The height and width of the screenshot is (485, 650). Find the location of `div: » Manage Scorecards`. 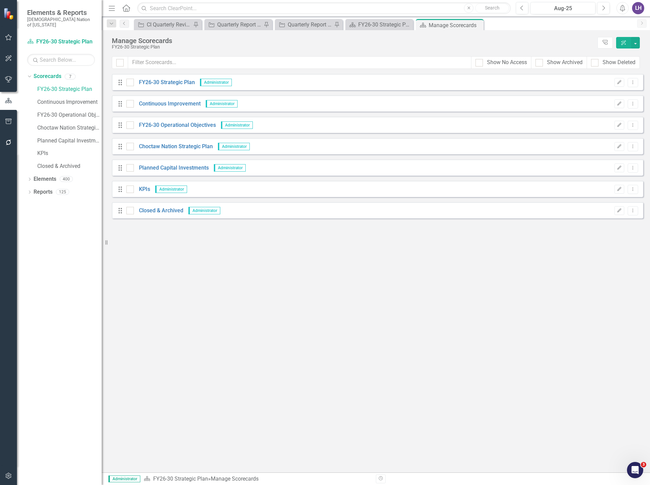

div: » Manage Scorecards is located at coordinates (257, 479).